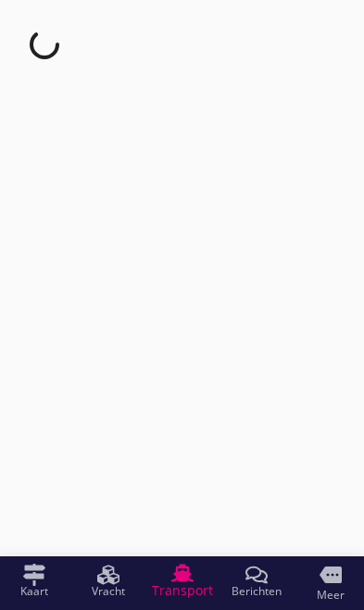  I want to click on span: Meer, so click(330, 596).